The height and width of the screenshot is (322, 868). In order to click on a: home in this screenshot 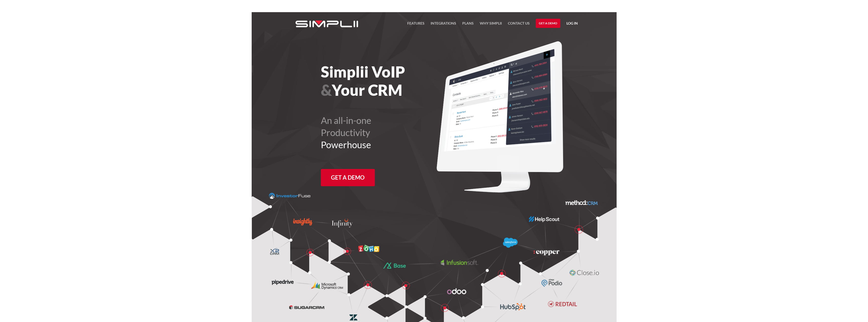, I will do `click(324, 24)`.